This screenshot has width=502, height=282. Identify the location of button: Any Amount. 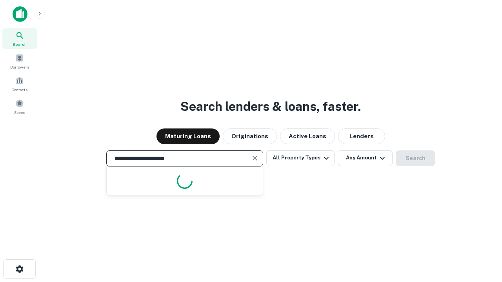
(365, 158).